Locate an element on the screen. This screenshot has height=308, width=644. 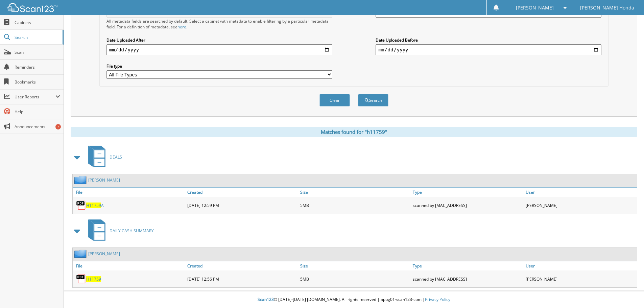
img: scan123-logo-white.svg is located at coordinates (32, 7).